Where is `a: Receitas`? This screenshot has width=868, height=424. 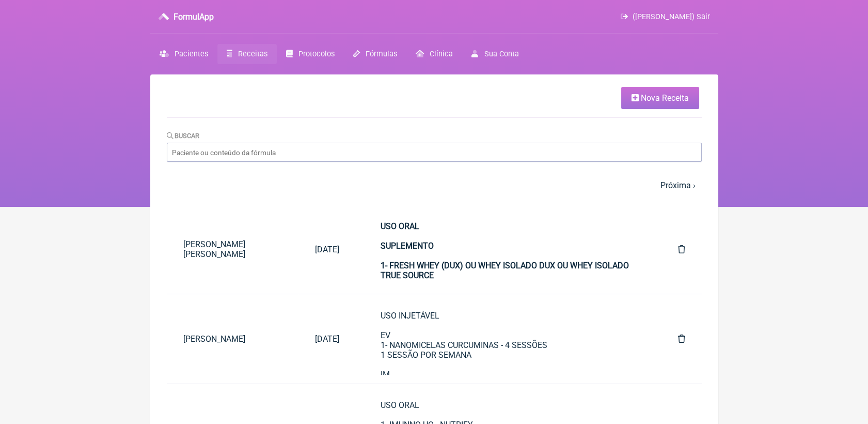
a: Receitas is located at coordinates (247, 53).